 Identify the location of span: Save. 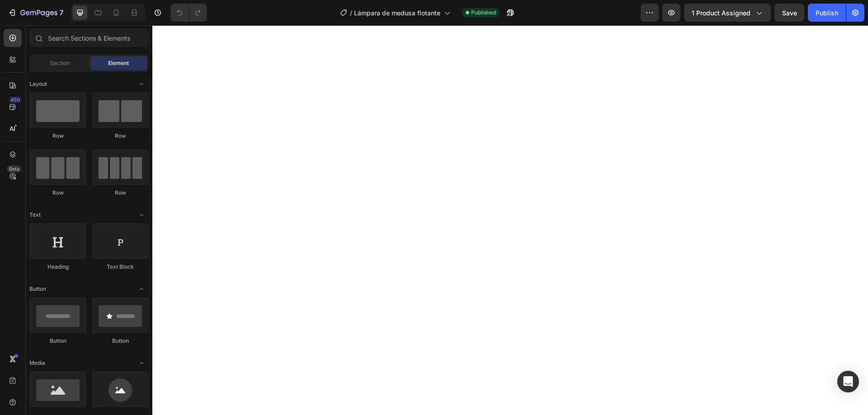
(789, 12).